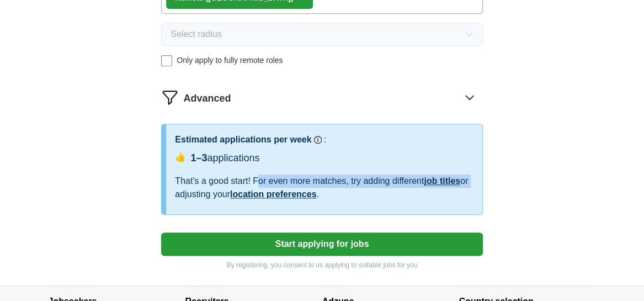  I want to click on span: Select radius, so click(196, 34).